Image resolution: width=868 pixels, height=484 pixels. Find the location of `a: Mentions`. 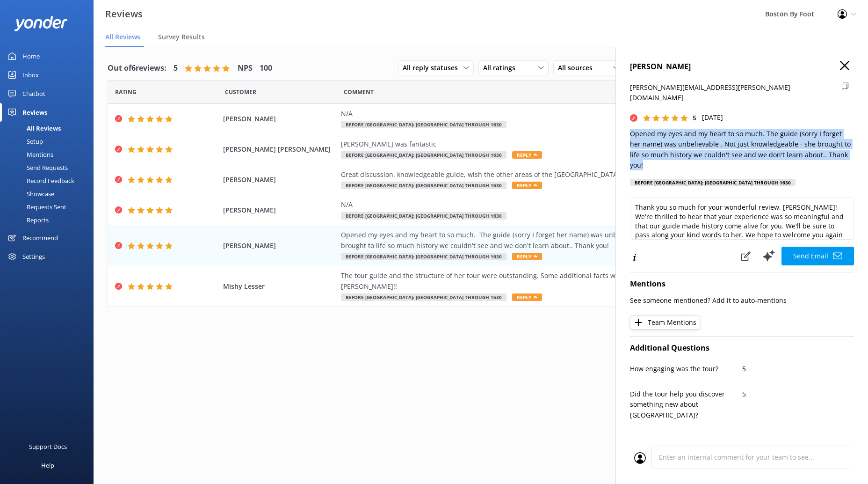

a: Mentions is located at coordinates (49, 154).